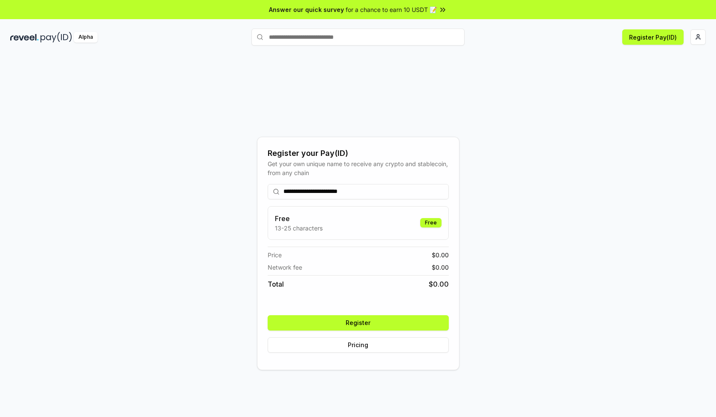 This screenshot has width=716, height=417. Describe the element at coordinates (358, 323) in the screenshot. I see `button: Register` at that location.